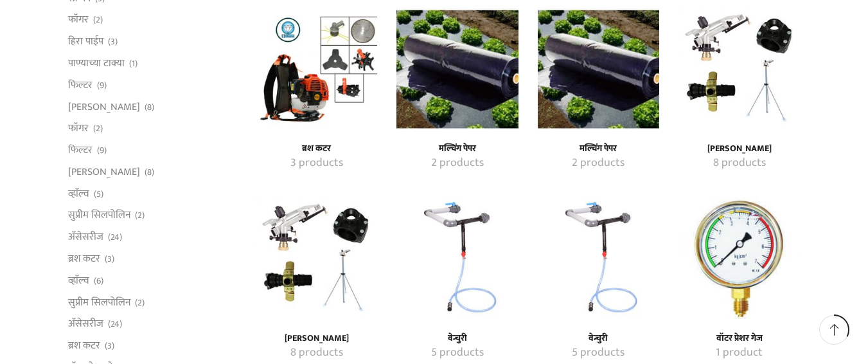  What do you see at coordinates (739, 353) in the screenshot?
I see `mark: 1 product` at bounding box center [739, 353].